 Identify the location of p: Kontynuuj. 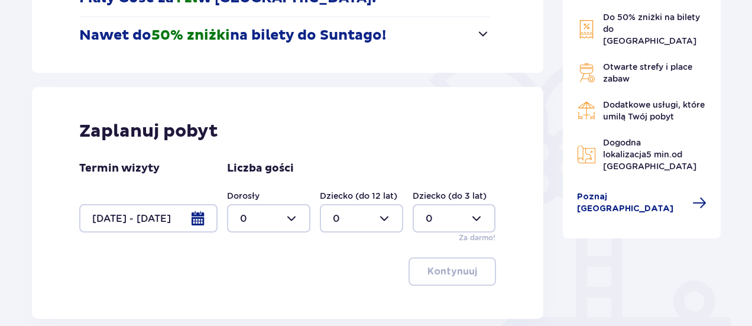
(452, 271).